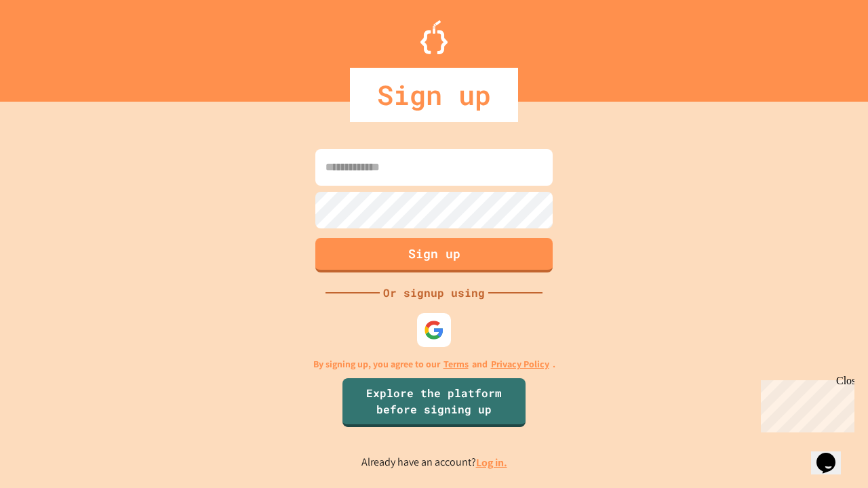 The image size is (868, 488). What do you see at coordinates (434, 402) in the screenshot?
I see `a: Explore the platform before signing up` at bounding box center [434, 402].